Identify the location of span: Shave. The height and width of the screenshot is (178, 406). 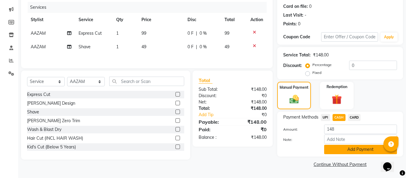
(85, 47).